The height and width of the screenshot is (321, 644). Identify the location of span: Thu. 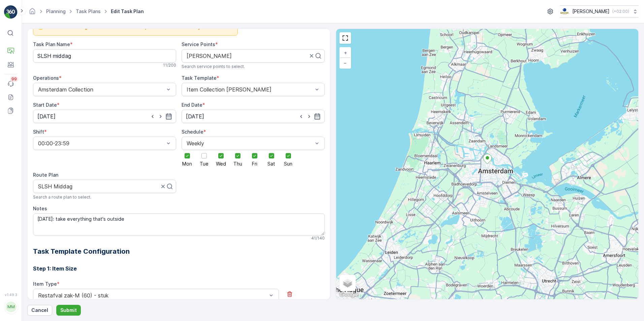
(238, 164).